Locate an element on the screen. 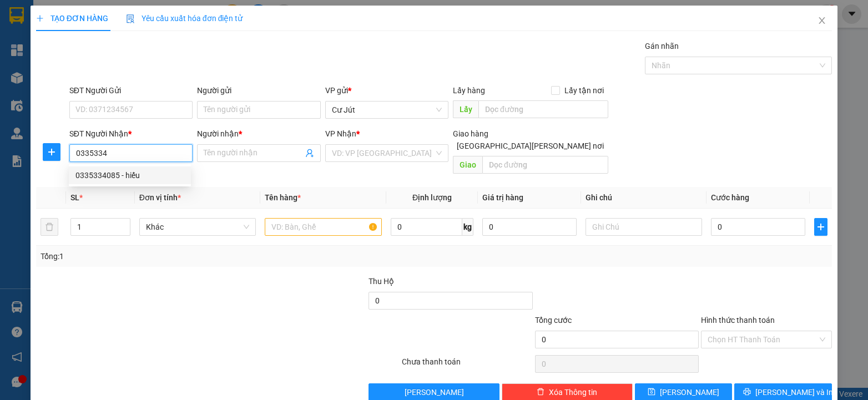 Image resolution: width=868 pixels, height=400 pixels. label: Gán nhãn is located at coordinates (662, 46).